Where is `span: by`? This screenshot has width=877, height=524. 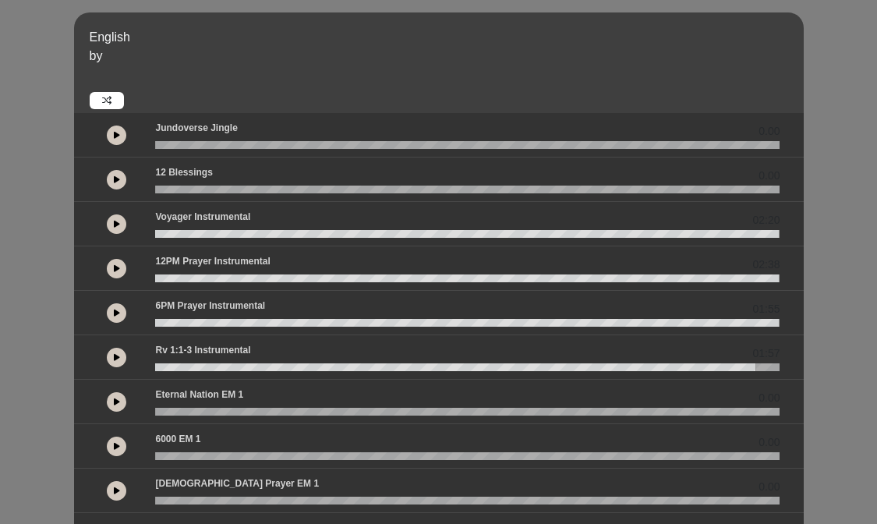
span: by is located at coordinates (96, 55).